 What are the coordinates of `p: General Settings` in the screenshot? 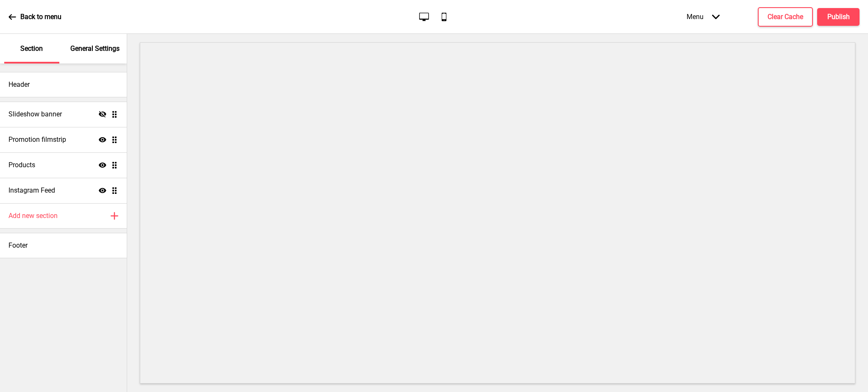 It's located at (95, 49).